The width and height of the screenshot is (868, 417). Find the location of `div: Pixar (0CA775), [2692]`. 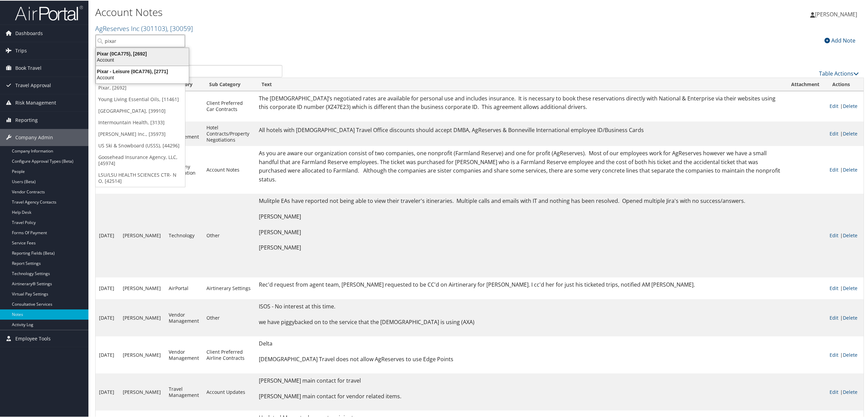

div: Pixar (0CA775), [2692] is located at coordinates (142, 53).